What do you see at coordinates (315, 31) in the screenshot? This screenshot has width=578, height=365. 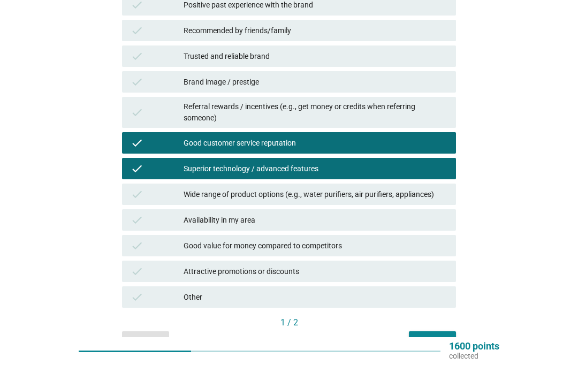 I see `div: Recommended by friends/family` at bounding box center [315, 31].